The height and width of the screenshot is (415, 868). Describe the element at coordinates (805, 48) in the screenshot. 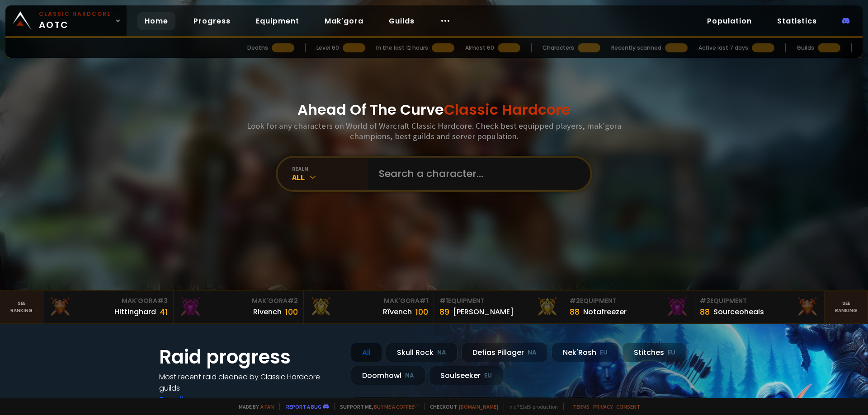

I see `div: Guilds` at that location.